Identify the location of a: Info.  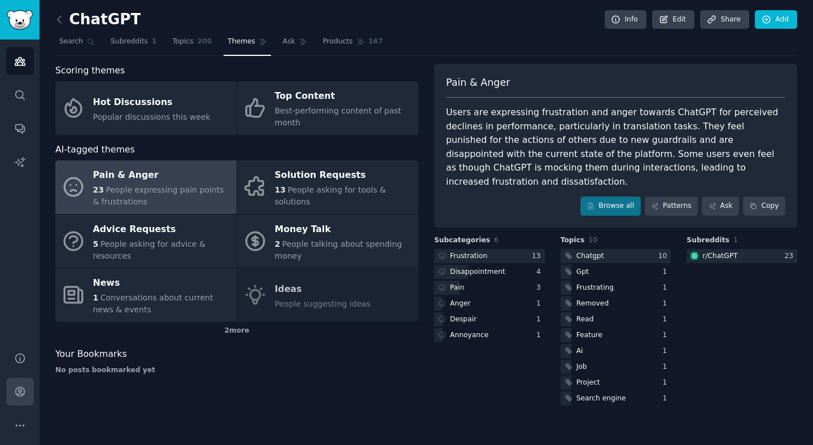
(625, 20).